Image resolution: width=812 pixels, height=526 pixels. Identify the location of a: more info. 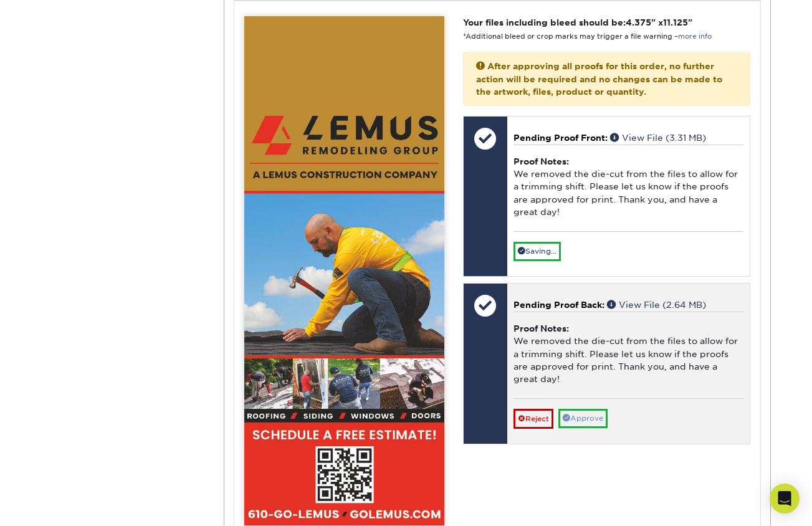
(695, 36).